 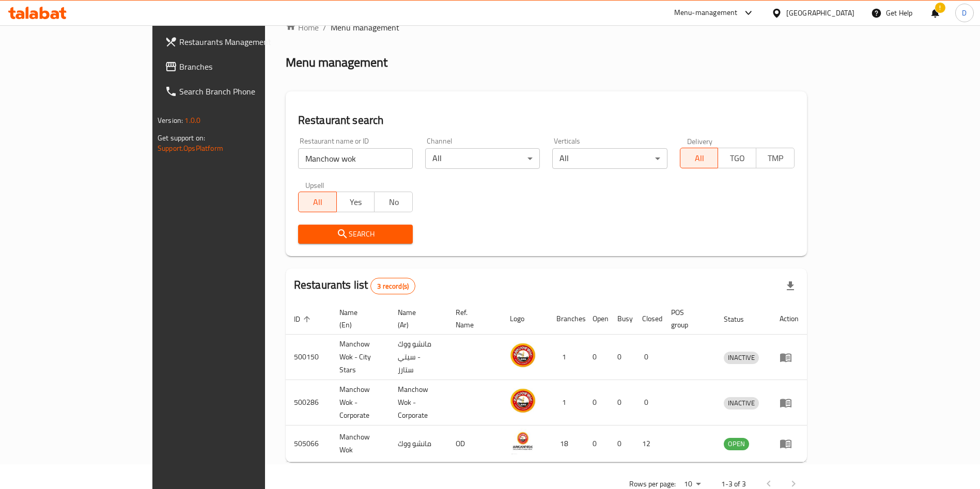 I want to click on a: Branches, so click(x=236, y=66).